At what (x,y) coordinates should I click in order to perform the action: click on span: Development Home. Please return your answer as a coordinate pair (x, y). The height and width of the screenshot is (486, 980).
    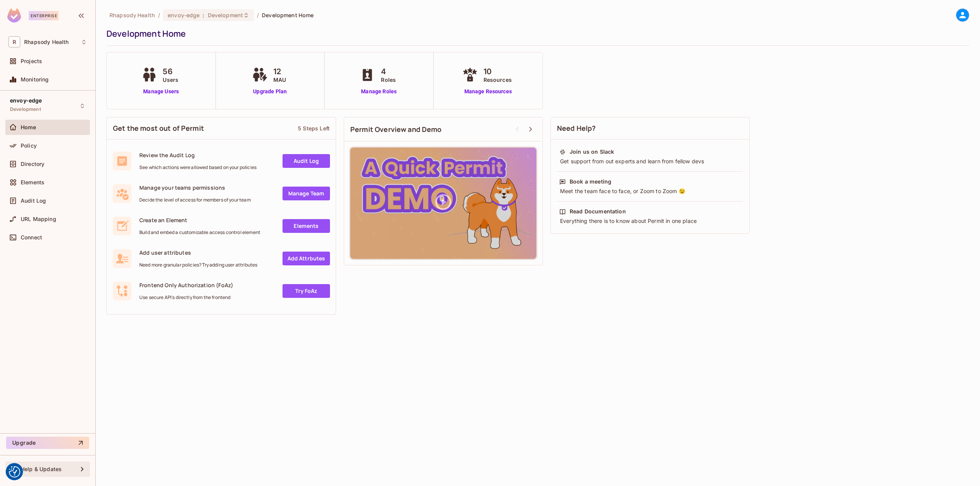
    Looking at the image, I should click on (287, 15).